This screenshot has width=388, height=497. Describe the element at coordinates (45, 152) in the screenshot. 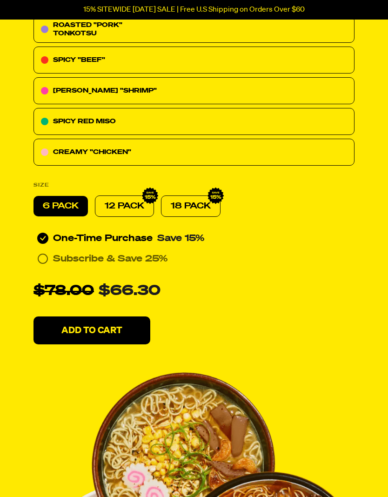

I see `img: c10dfa8e-creamy-chicken.svg` at that location.